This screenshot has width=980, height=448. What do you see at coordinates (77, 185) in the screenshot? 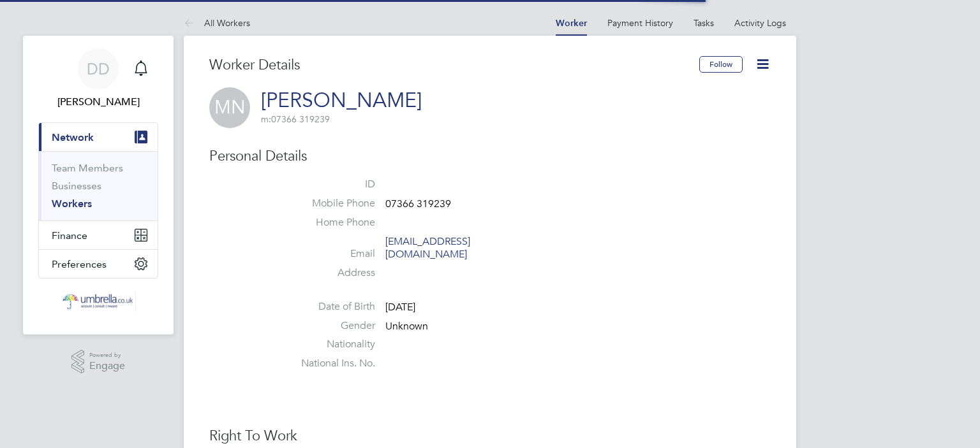
I see `a: Businesses` at bounding box center [77, 185].